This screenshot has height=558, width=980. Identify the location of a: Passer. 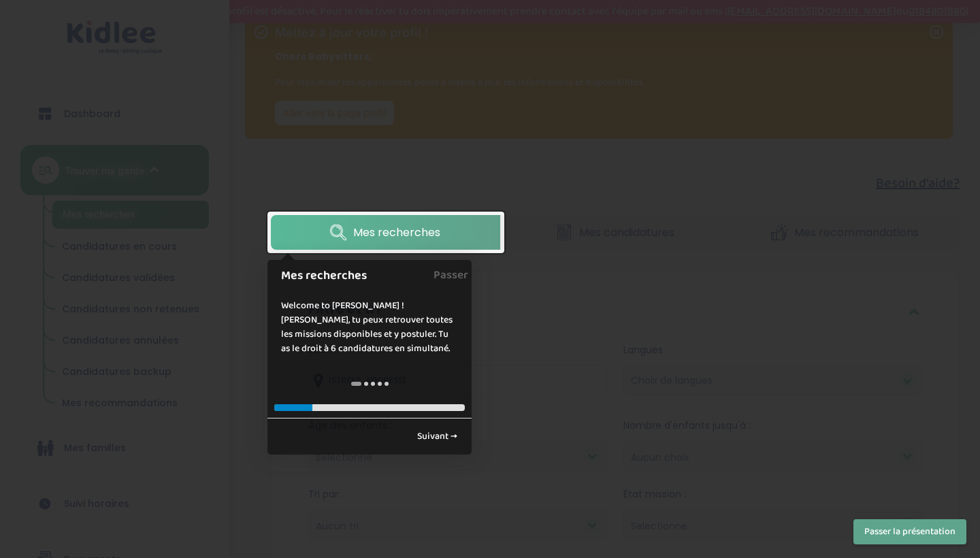
(451, 275).